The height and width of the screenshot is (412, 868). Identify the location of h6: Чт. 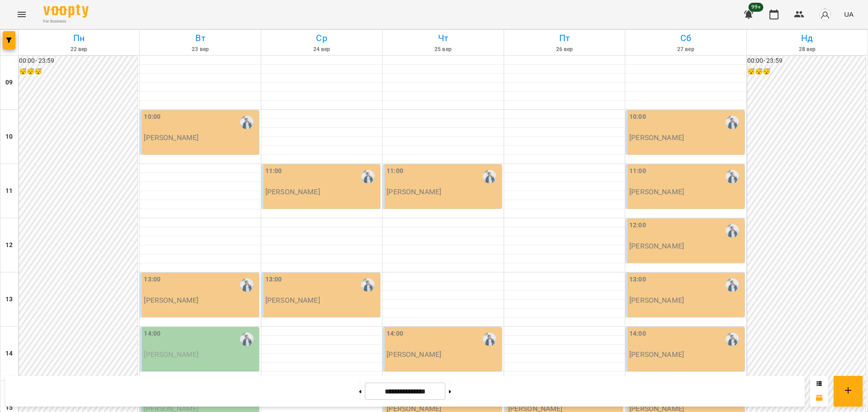
(443, 38).